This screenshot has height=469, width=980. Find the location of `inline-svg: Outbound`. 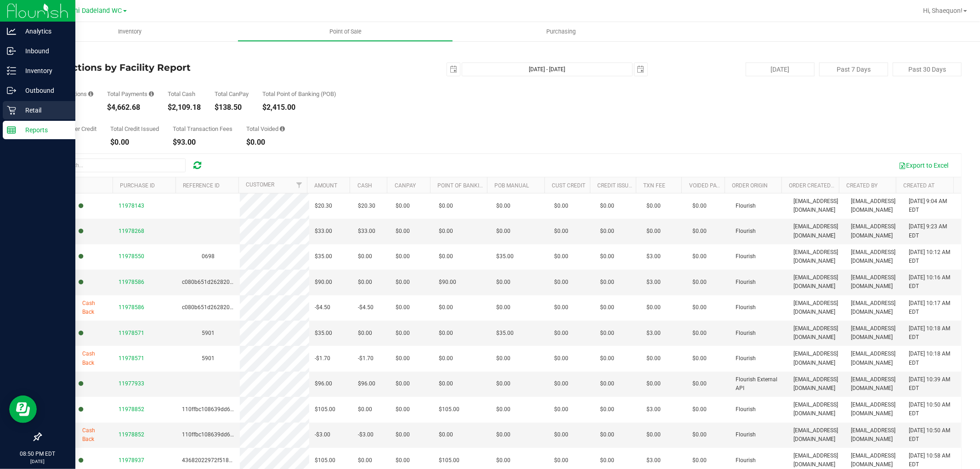

inline-svg: Outbound is located at coordinates (11, 91).